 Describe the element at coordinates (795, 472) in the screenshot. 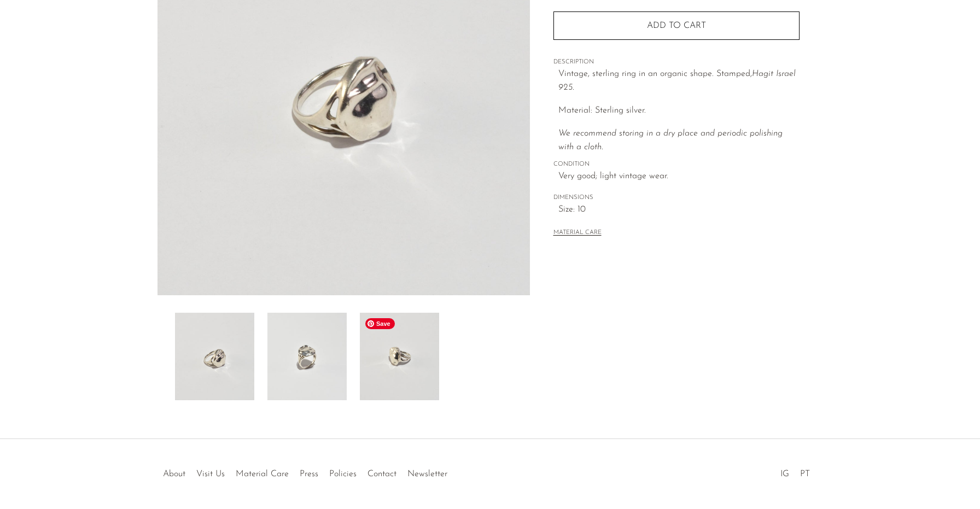

I see `ul: Social Medias` at that location.